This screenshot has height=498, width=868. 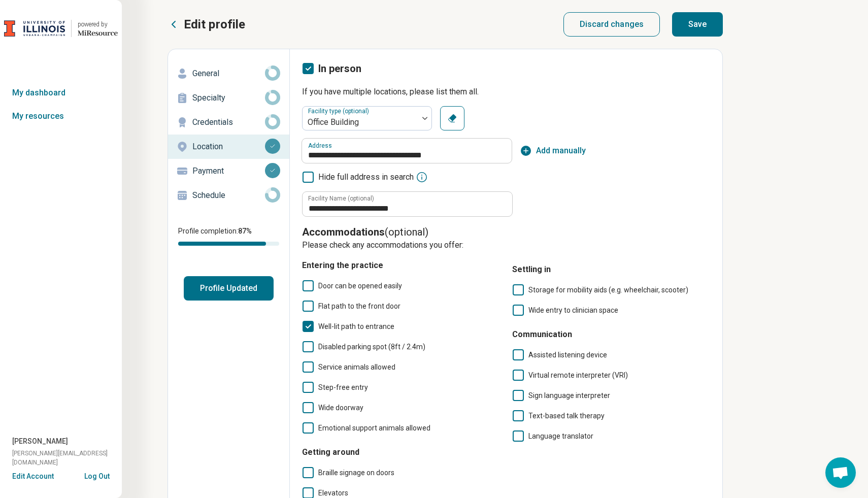 I want to click on p: Please check any accommodations you offer:, so click(x=506, y=245).